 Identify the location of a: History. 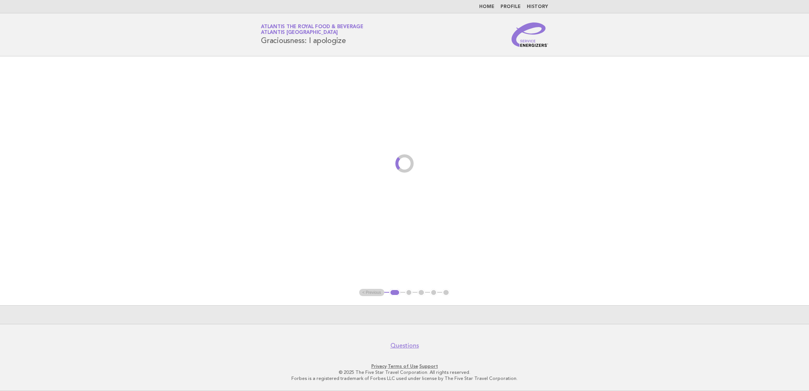
(537, 7).